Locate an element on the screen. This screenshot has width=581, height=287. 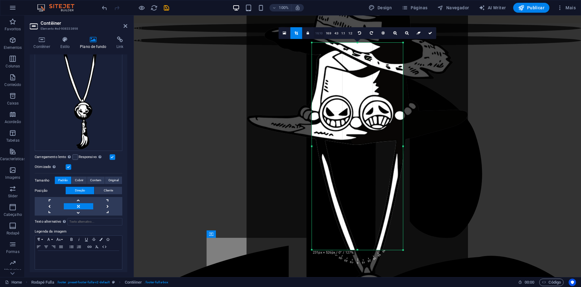
a: 4:3 is located at coordinates (336, 33).